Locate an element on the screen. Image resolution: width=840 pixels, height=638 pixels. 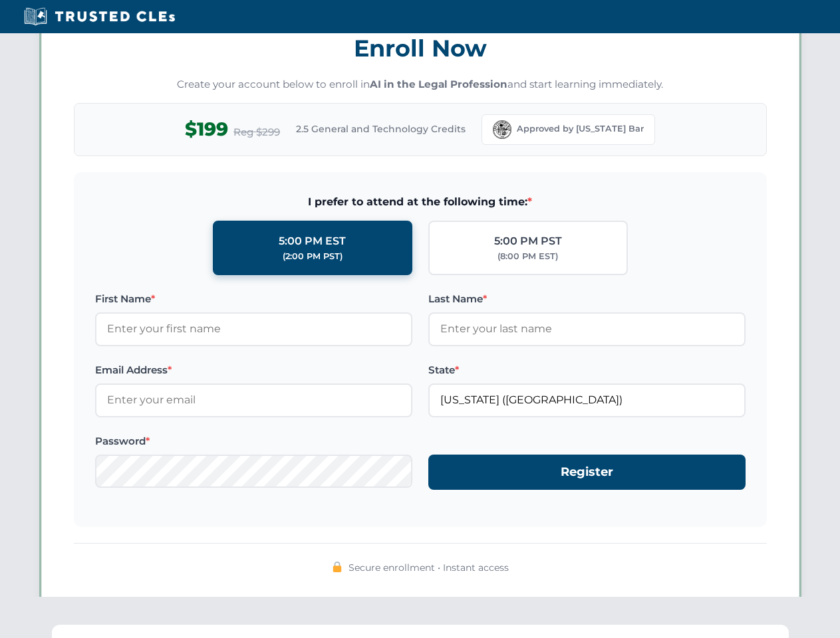
strong: AI in the Legal Profession is located at coordinates (439, 84).